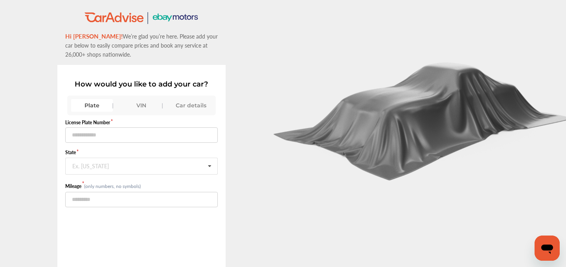 This screenshot has height=267, width=566. What do you see at coordinates (92, 105) in the screenshot?
I see `div: Plate` at bounding box center [92, 105].